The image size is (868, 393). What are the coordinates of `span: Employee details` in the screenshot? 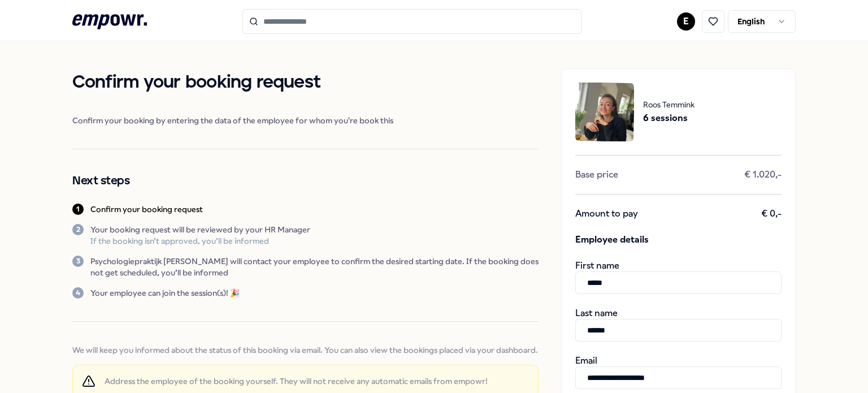 It's located at (679, 240).